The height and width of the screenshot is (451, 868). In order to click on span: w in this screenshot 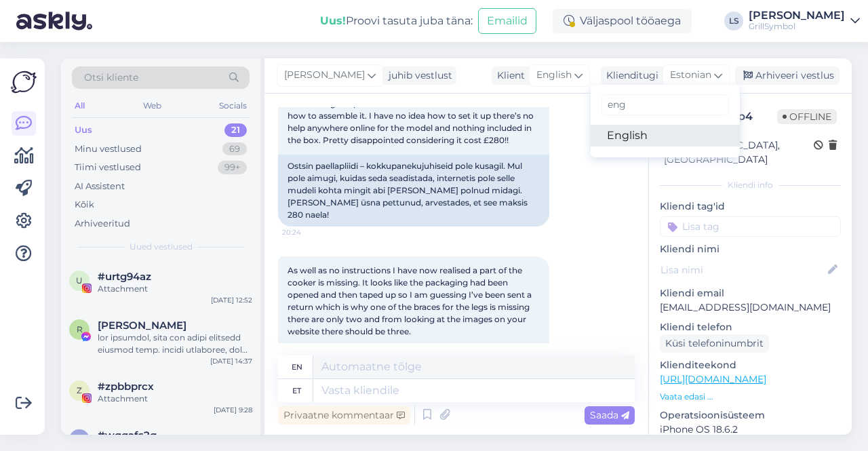, I will do `click(79, 439)`.